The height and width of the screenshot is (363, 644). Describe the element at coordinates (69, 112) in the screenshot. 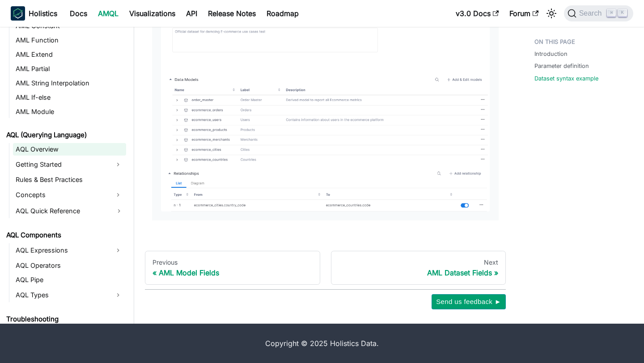

I see `a: AML Module` at that location.